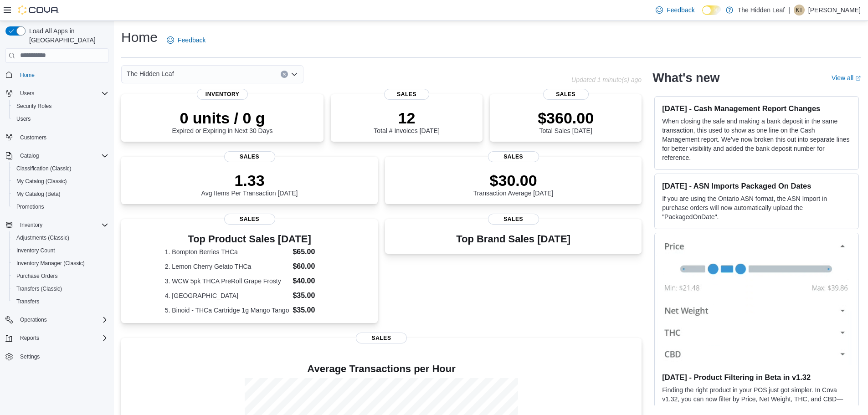 The width and height of the screenshot is (868, 415). I want to click on a: Adjustments (Classic), so click(43, 238).